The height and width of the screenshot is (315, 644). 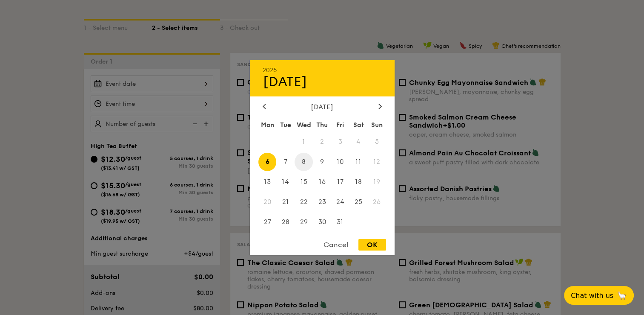 I want to click on span: 5, so click(x=377, y=141).